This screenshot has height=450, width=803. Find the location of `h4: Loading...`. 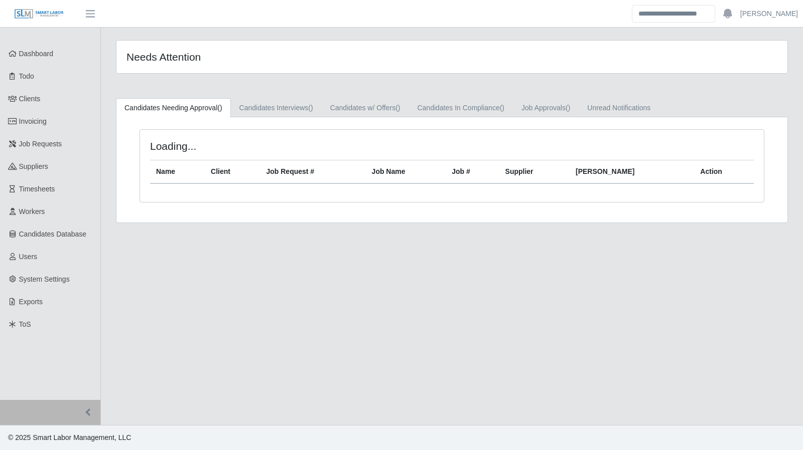

h4: Loading... is located at coordinates (271, 146).